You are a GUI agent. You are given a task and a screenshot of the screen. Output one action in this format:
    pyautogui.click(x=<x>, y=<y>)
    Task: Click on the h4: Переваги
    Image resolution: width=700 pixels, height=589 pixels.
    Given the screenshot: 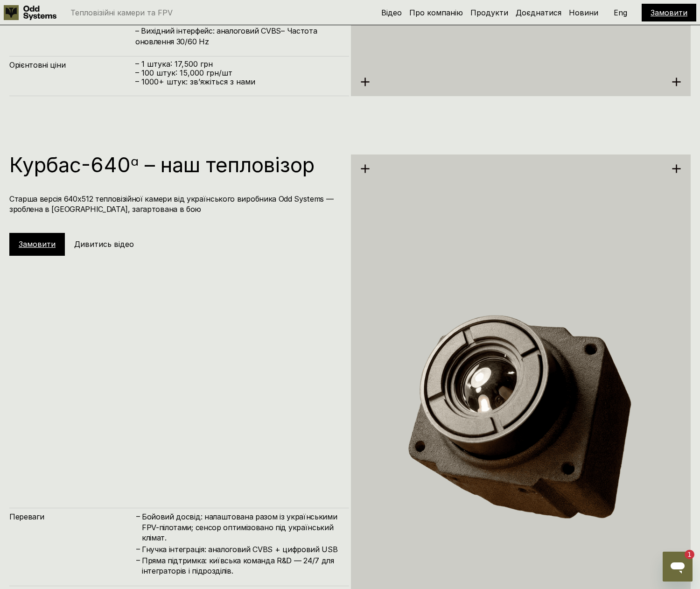 What is the action you would take?
    pyautogui.click(x=73, y=517)
    